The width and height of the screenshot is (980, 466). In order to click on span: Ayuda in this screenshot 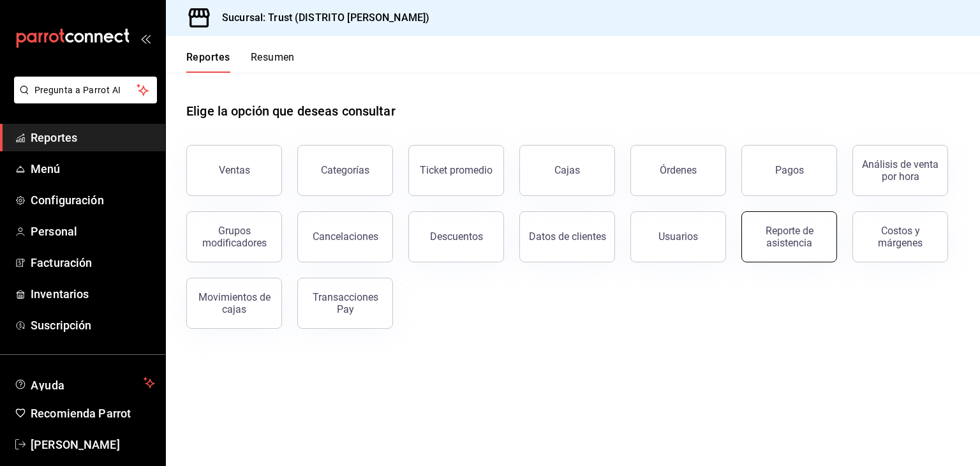, I will do `click(84, 383)`.